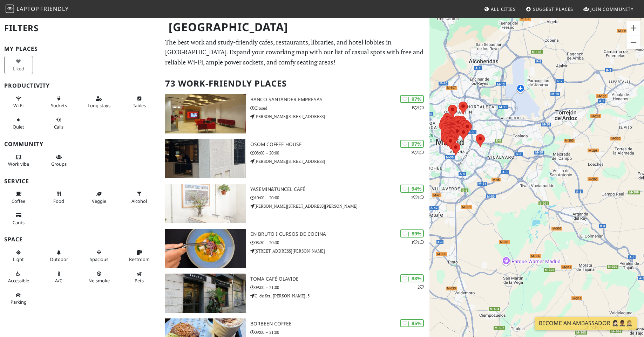  Describe the element at coordinates (19, 197) in the screenshot. I see `button: Coffee` at that location.